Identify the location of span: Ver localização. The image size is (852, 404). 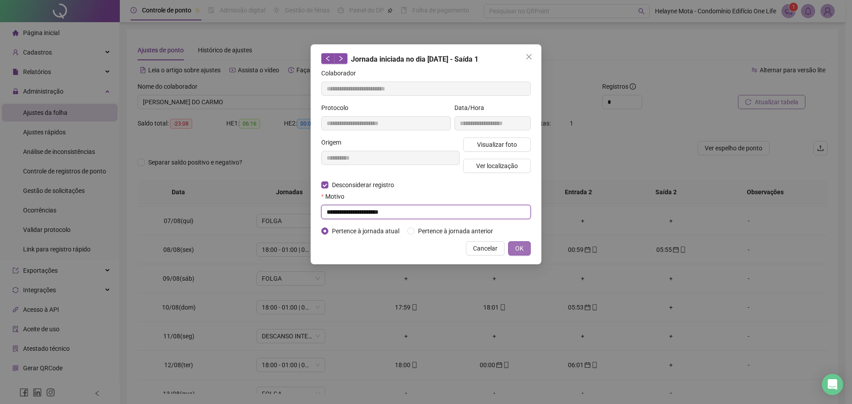
(497, 166).